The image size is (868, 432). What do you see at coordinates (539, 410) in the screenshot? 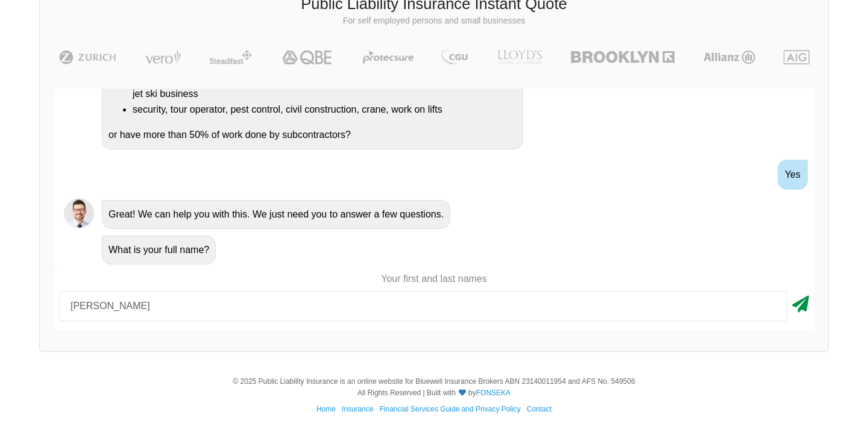
I see `a: Contact` at bounding box center [539, 410].